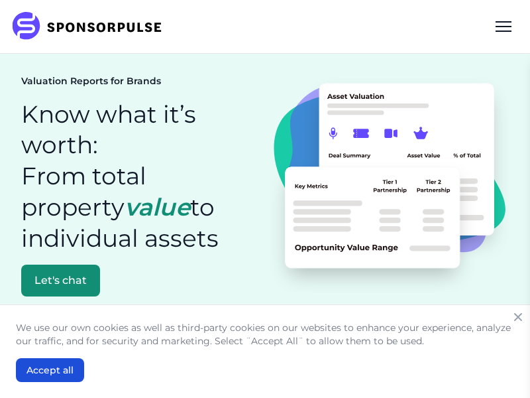 This screenshot has height=398, width=530. What do you see at coordinates (265, 334) in the screenshot?
I see `p: We use our own cookies as well as third-party cookies on our websites to enhance your experience,...` at bounding box center [265, 334].